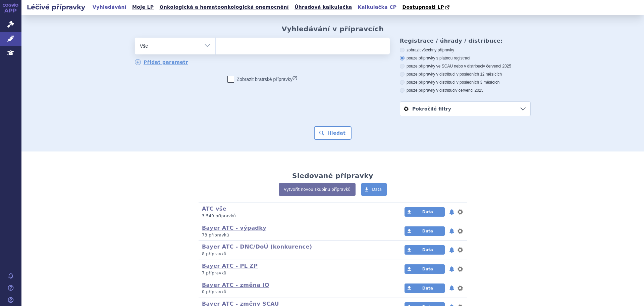 This screenshot has width=644, height=306. Describe the element at coordinates (466, 74) in the screenshot. I see `label: pouze přípravky v distribuci v posledních 12 měsících` at that location.